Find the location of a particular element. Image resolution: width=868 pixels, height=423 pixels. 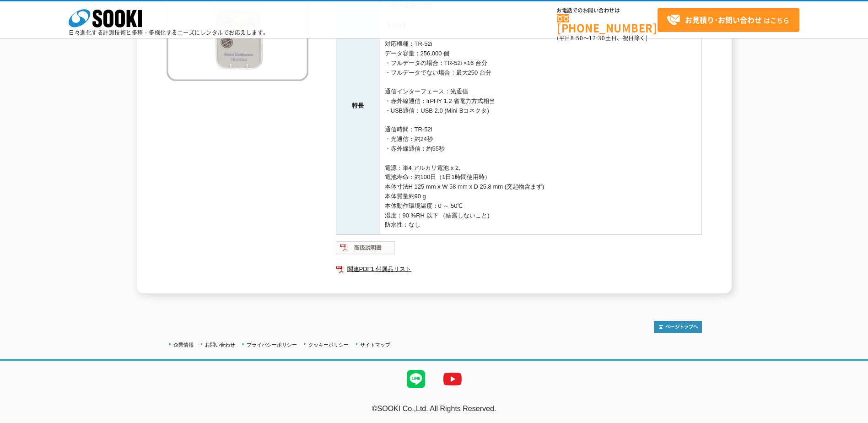

a: 取扱説明書 is located at coordinates (366, 249).